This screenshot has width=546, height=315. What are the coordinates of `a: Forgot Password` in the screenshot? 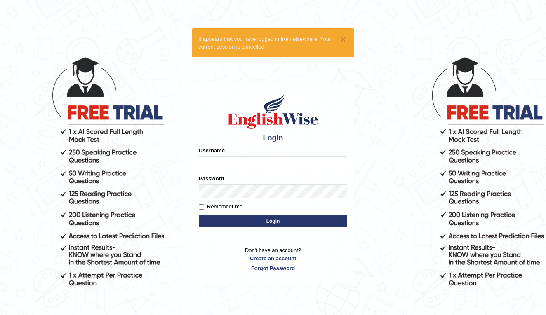 It's located at (273, 268).